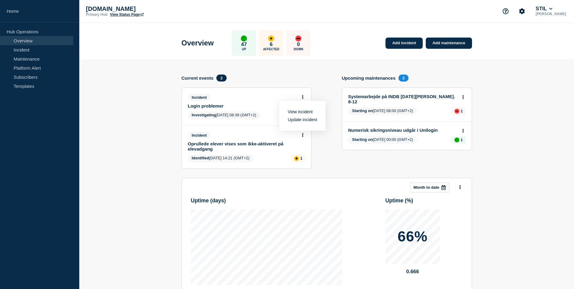  What do you see at coordinates (298, 49) in the screenshot?
I see `p: Down` at bounding box center [298, 49].